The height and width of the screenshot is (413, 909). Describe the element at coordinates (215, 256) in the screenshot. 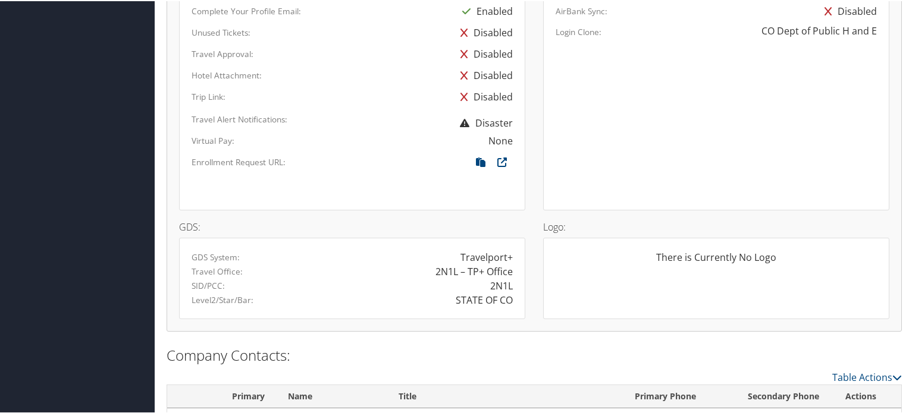

I see `label: GDS System:` at that location.